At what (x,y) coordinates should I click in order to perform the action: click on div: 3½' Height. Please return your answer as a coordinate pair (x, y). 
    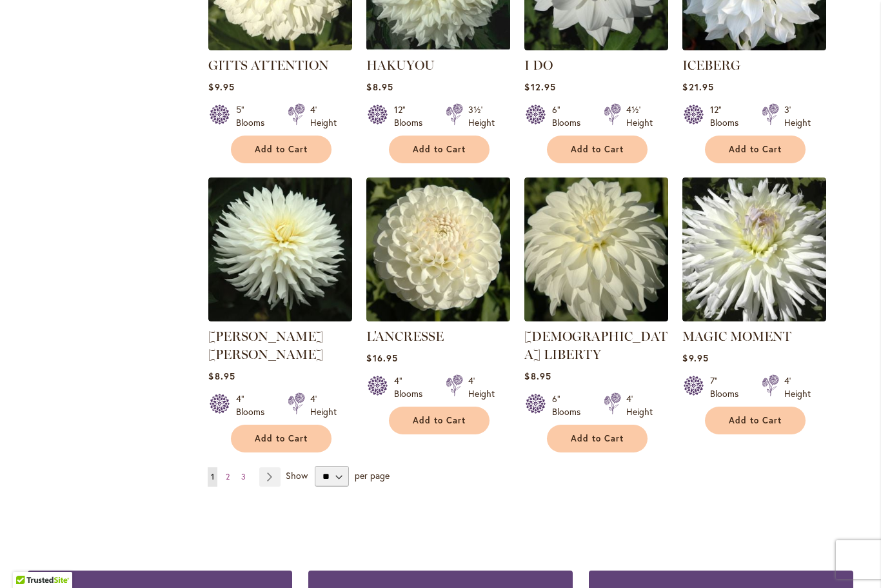
    Looking at the image, I should click on (481, 116).